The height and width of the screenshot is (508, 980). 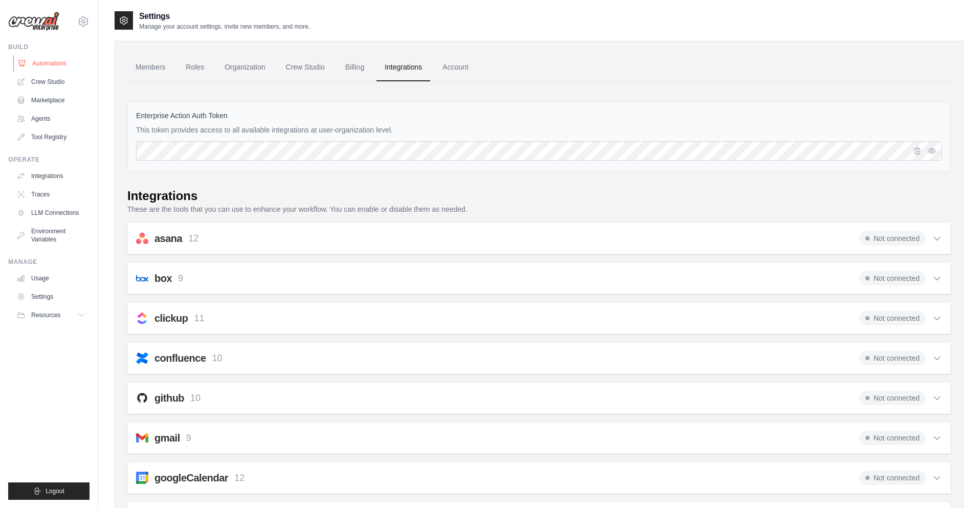 I want to click on a: Automations, so click(x=52, y=64).